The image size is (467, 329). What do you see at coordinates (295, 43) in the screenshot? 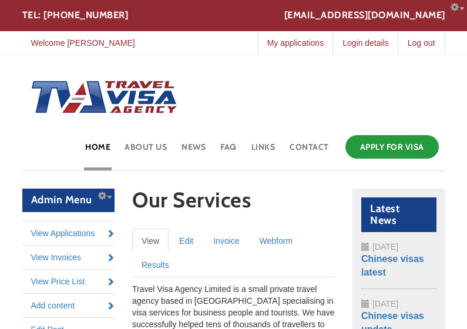
I see `a: My applications` at bounding box center [295, 43].